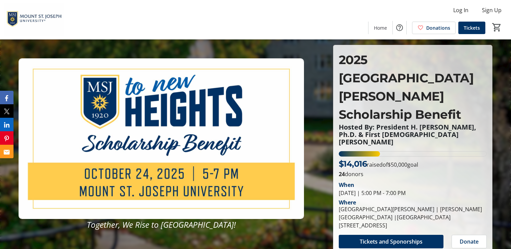 The width and height of the screenshot is (511, 249). Describe the element at coordinates (347, 203) in the screenshot. I see `div: Where` at that location.